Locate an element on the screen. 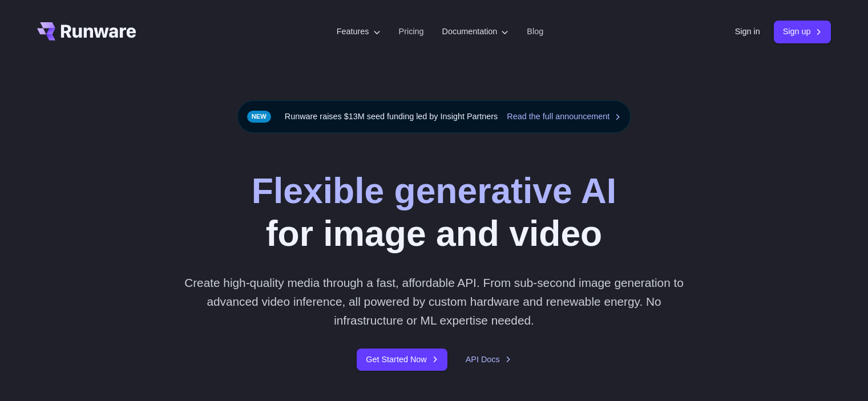 The height and width of the screenshot is (401, 868). h1: for image and video is located at coordinates (434, 212).